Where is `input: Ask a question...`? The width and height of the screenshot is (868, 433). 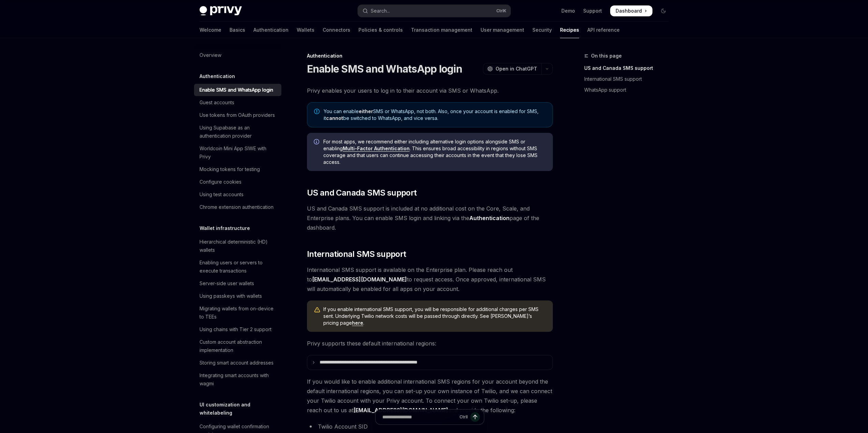 input: Ask a question... is located at coordinates (419, 417).